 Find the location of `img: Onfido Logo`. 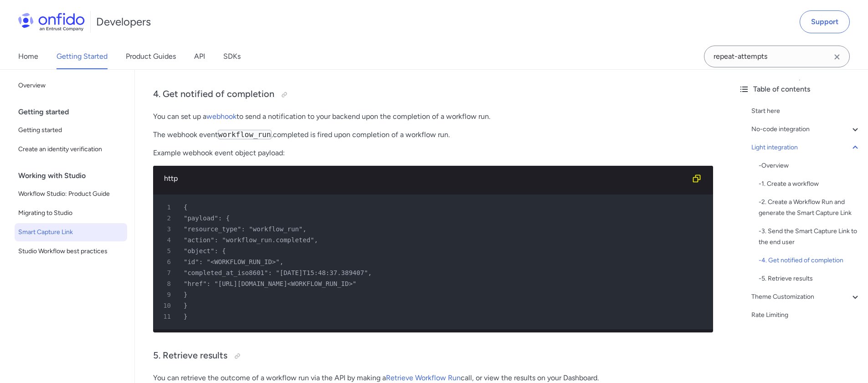

img: Onfido Logo is located at coordinates (52, 22).